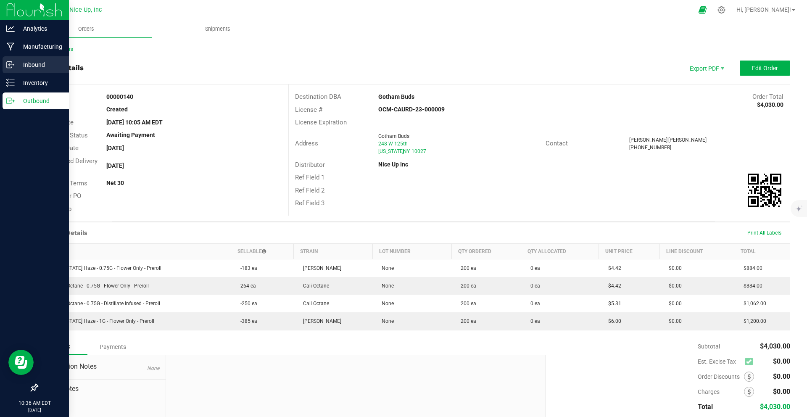 The image size is (807, 417). What do you see at coordinates (308, 110) in the screenshot?
I see `span: License #` at bounding box center [308, 110].